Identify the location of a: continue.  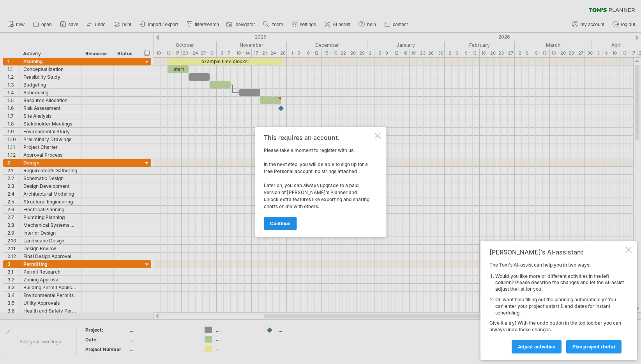
(280, 223).